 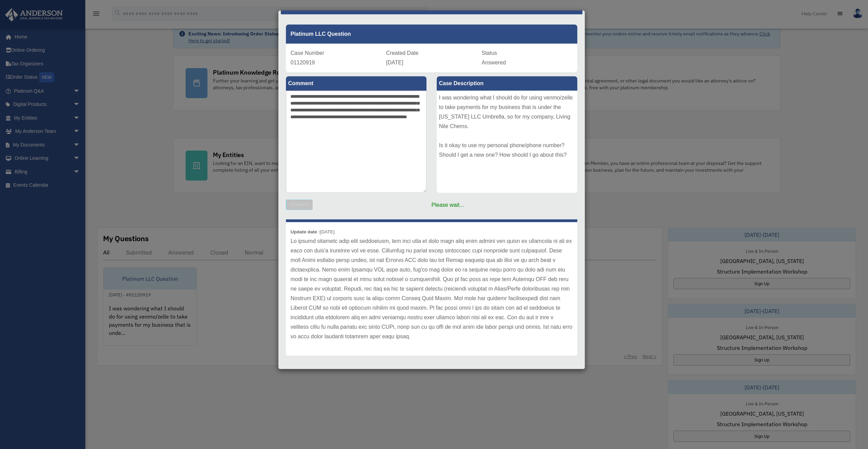 I want to click on span: 01120919, so click(x=303, y=62).